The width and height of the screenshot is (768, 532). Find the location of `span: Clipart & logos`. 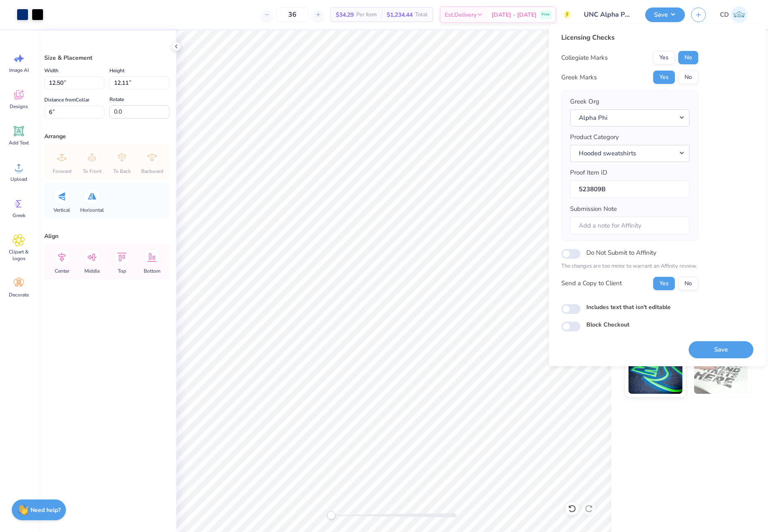

span: Clipart & logos is located at coordinates (19, 255).